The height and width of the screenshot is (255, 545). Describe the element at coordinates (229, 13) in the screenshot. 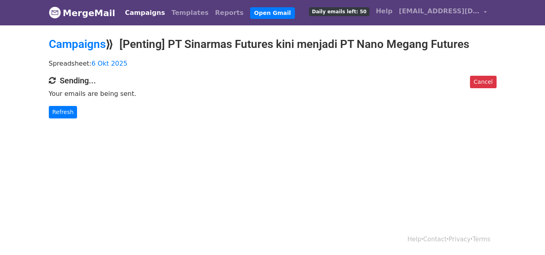

I see `a: Reports` at that location.